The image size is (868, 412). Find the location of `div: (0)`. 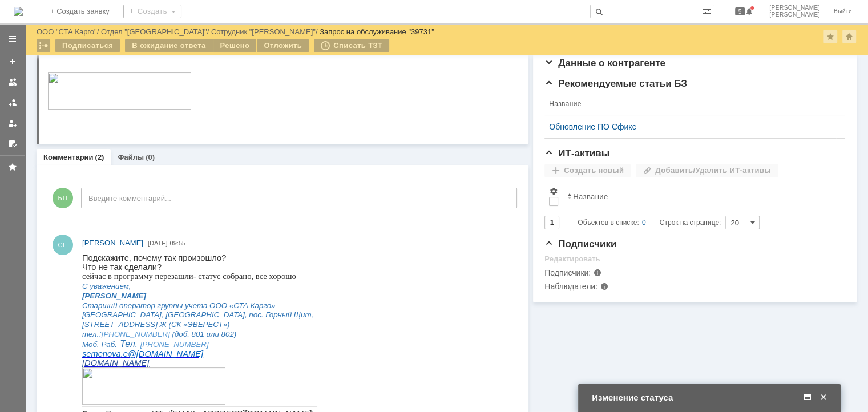

div: (0) is located at coordinates (150, 157).